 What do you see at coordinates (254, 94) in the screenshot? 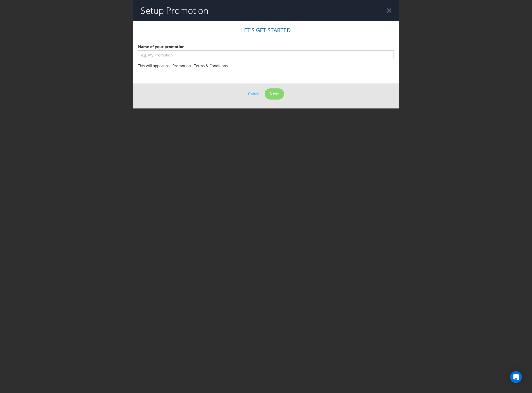
I see `span: Cancel` at bounding box center [254, 94].